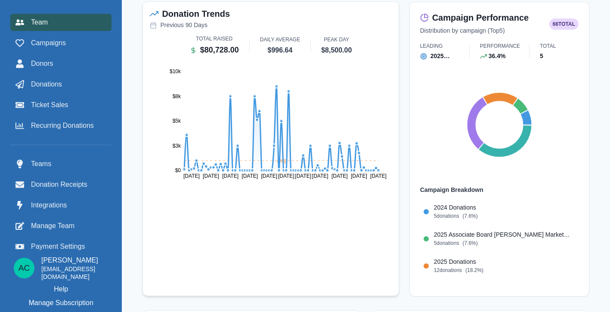 Image resolution: width=610 pixels, height=312 pixels. I want to click on p: 2024 Donations, so click(455, 208).